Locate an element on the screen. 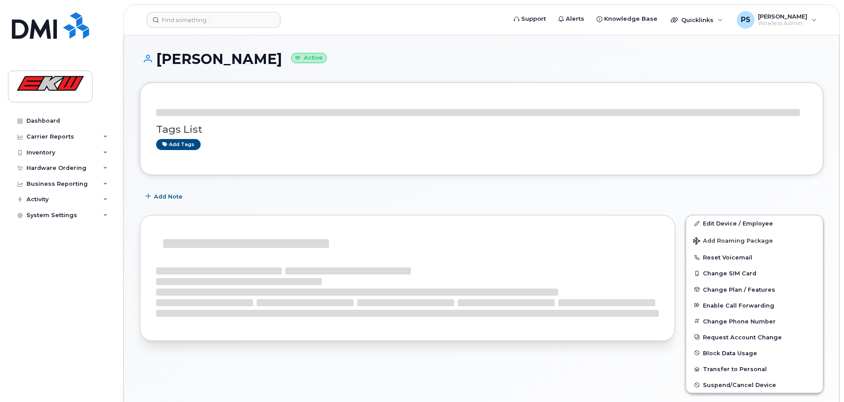 The width and height of the screenshot is (844, 402). button: Reset Voicemail is located at coordinates (755, 257).